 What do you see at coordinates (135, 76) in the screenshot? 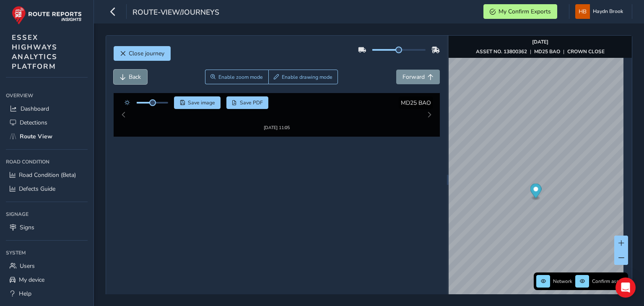
I see `span: Back` at bounding box center [135, 76].